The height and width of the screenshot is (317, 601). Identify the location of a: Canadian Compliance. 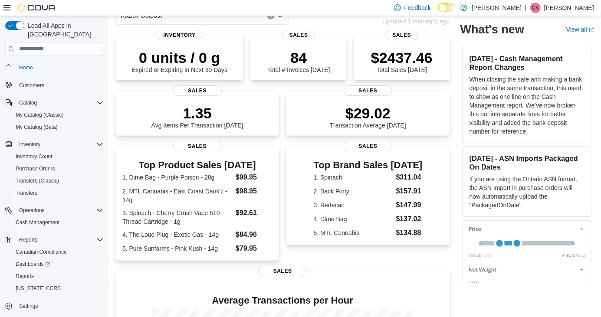
(41, 252).